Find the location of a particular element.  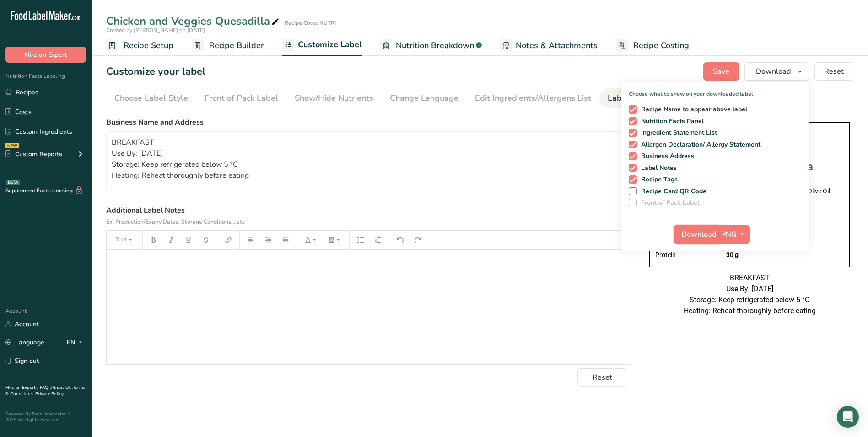

div: Open Intercom Messenger is located at coordinates (848, 417).